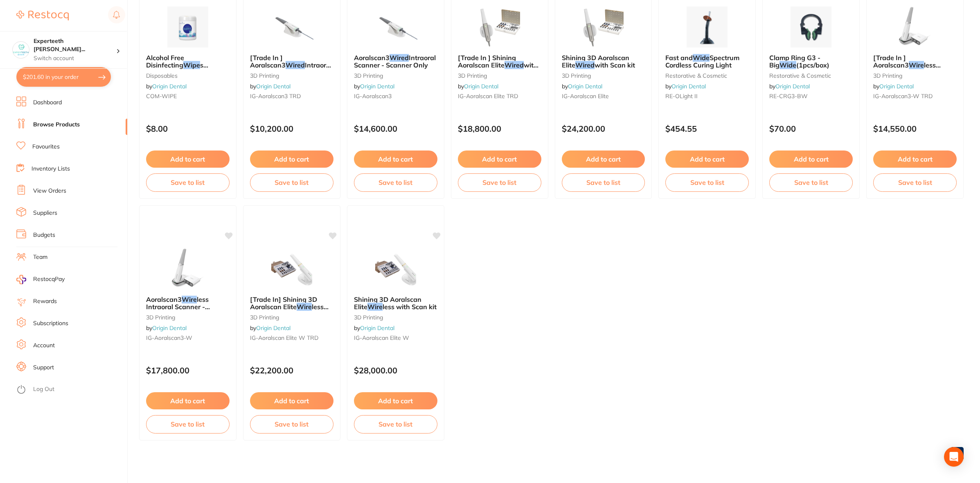 The height and width of the screenshot is (483, 980). What do you see at coordinates (500, 129) in the screenshot?
I see `p: $18,800.00` at bounding box center [500, 129].